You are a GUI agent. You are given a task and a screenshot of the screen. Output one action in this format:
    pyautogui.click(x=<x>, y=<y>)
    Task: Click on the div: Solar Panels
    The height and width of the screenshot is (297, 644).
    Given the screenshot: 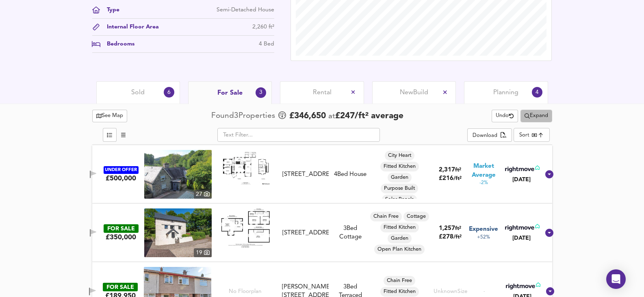 What is the action you would take?
    pyautogui.click(x=400, y=200)
    